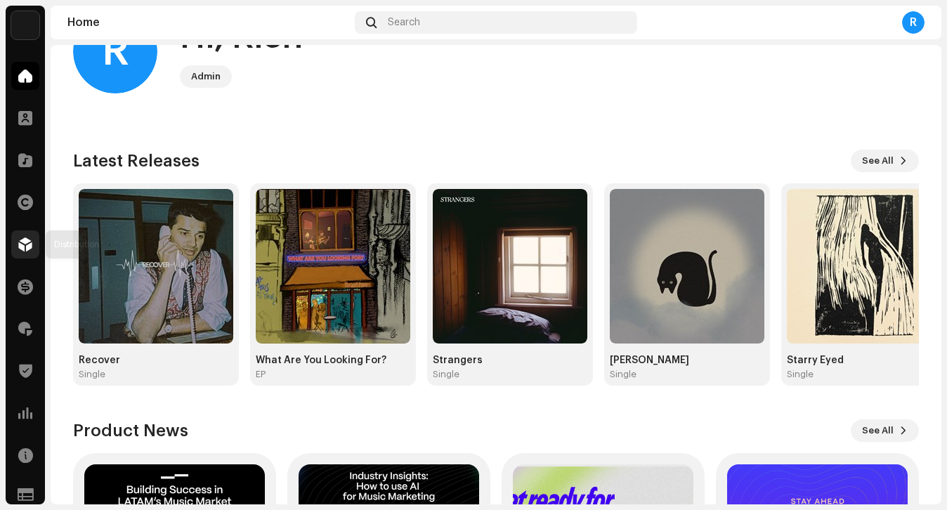 The image size is (947, 510). I want to click on img: db65ae01-1b43-46e3-990b-23a08491fa69, so click(864, 266).